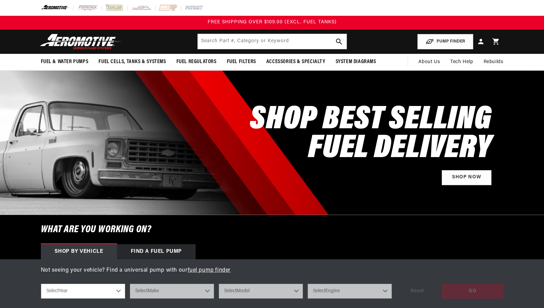 The width and height of the screenshot is (544, 308). What do you see at coordinates (196, 62) in the screenshot?
I see `summary: Fuel Regulators` at bounding box center [196, 62].